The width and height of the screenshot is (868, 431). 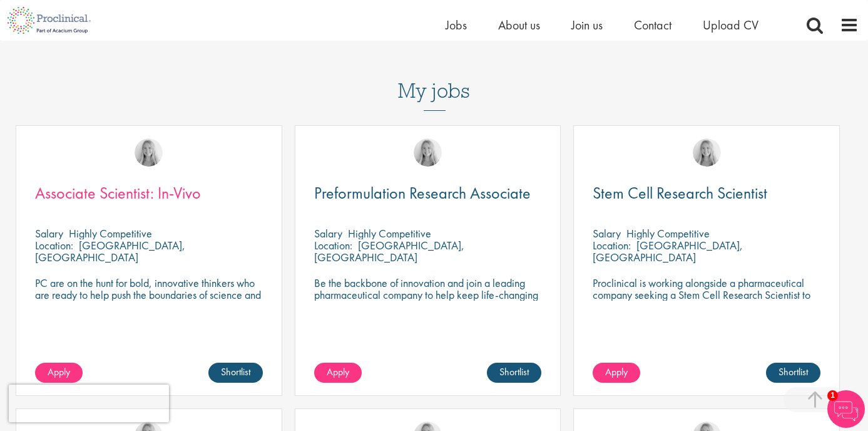 I want to click on h3: My jobs, so click(x=434, y=91).